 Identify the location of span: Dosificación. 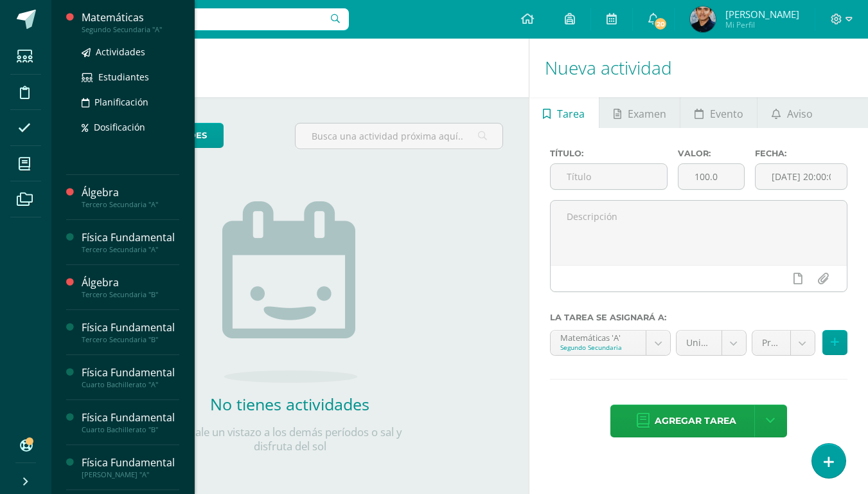
(120, 127).